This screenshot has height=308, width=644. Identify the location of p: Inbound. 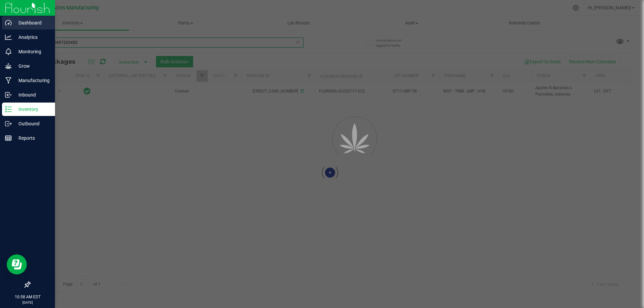
(32, 95).